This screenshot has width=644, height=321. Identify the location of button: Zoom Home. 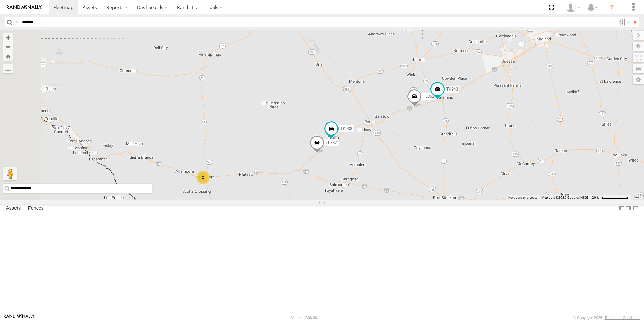
(8, 56).